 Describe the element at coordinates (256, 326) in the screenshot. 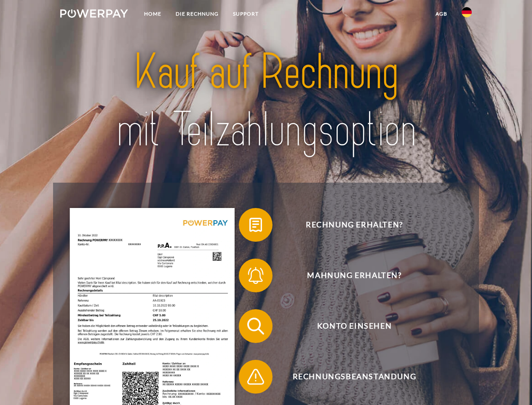

I see `img: qb_search.svg` at that location.